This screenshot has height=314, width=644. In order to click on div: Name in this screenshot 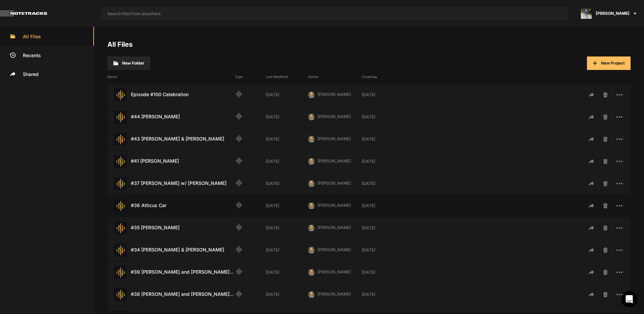, I will do `click(171, 77)`.